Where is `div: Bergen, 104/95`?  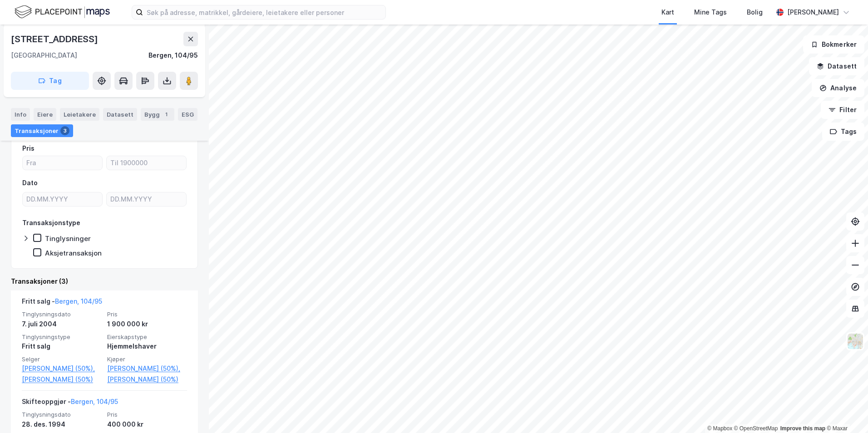 div: Bergen, 104/95 is located at coordinates (173, 56).